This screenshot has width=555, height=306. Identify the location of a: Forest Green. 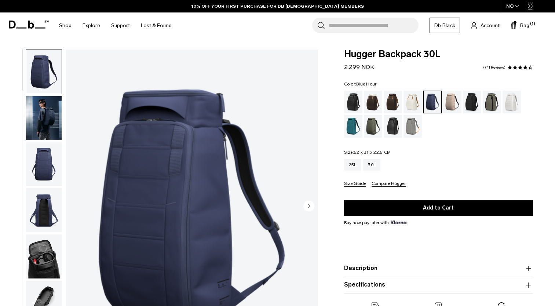
(492, 102).